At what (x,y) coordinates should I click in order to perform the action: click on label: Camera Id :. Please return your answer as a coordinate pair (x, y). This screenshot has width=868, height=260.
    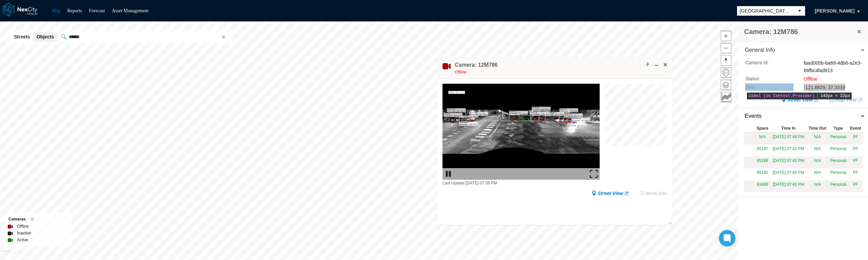
    Looking at the image, I should click on (770, 67).